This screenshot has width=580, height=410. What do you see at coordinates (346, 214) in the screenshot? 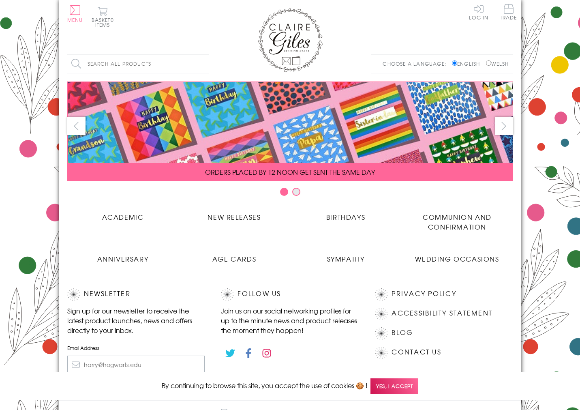
I see `a: Birthdays` at bounding box center [346, 214].